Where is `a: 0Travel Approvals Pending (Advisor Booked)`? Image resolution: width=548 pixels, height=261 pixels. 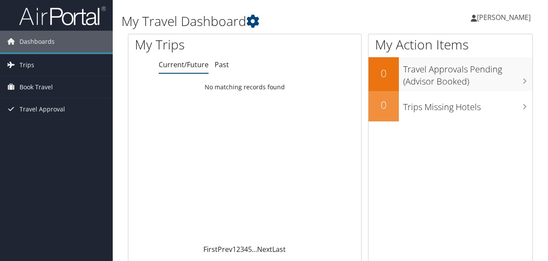 a: 0Travel Approvals Pending (Advisor Booked) is located at coordinates (450, 74).